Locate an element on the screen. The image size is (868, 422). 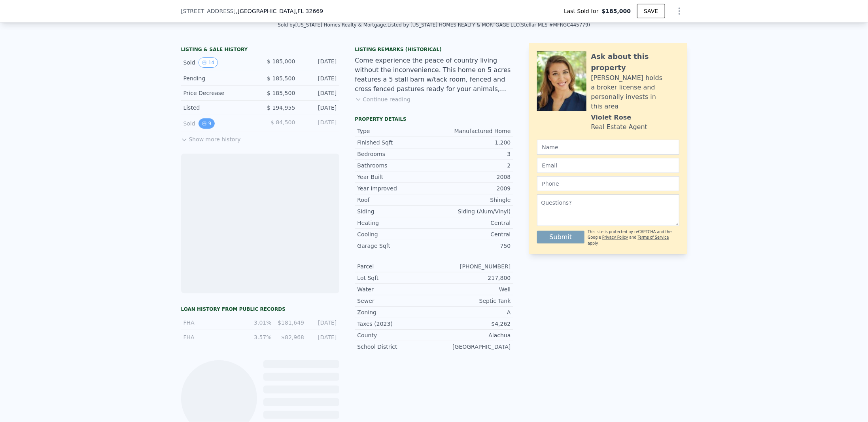
span: $185,000 is located at coordinates (616, 11).